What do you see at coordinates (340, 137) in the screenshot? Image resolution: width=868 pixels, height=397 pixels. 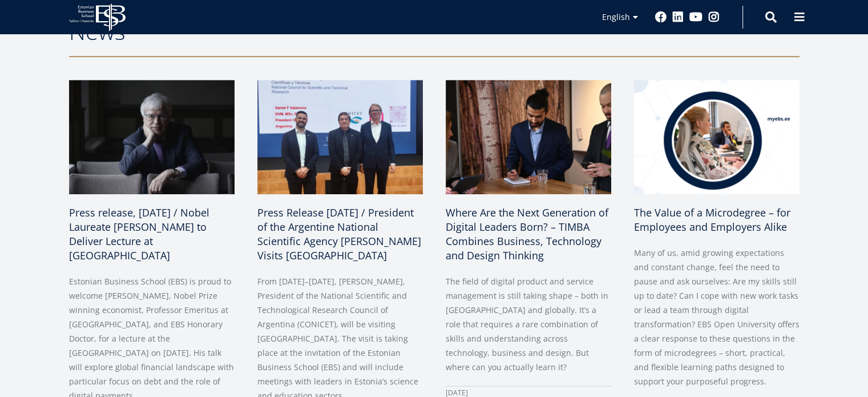 I see `img: img` at bounding box center [340, 137].